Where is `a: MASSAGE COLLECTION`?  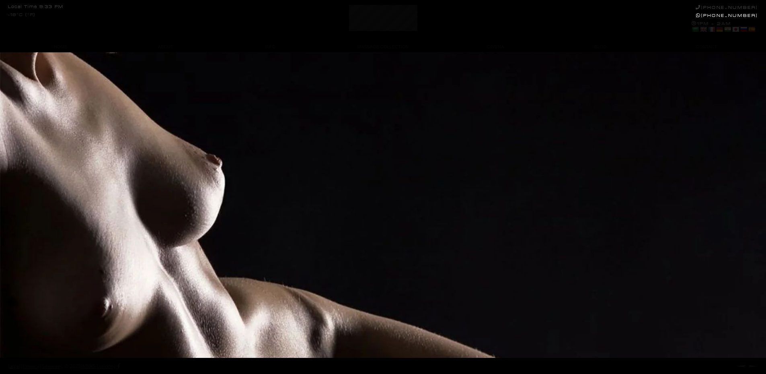
a: MASSAGE COLLECTION is located at coordinates (383, 47).